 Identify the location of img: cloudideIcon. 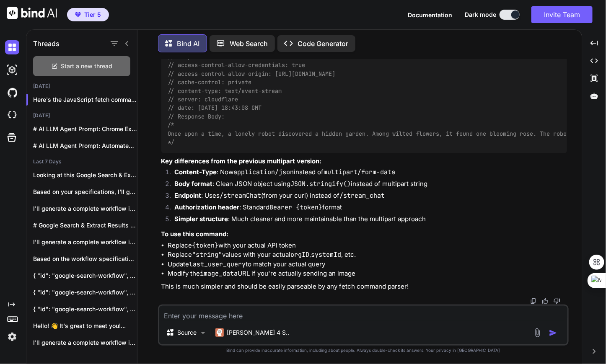
(12, 115).